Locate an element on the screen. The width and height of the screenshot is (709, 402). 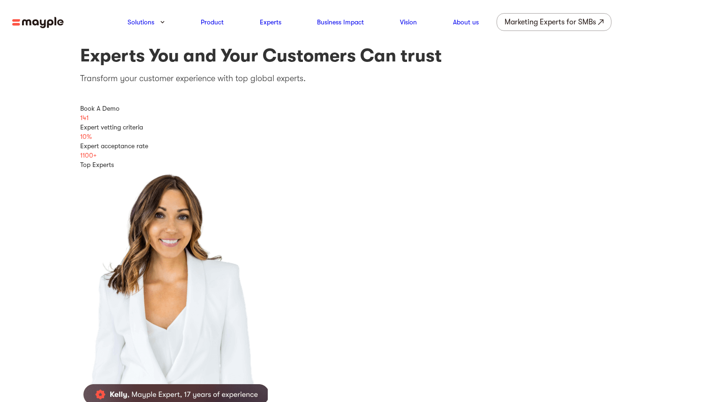
a: About us is located at coordinates (466, 22).